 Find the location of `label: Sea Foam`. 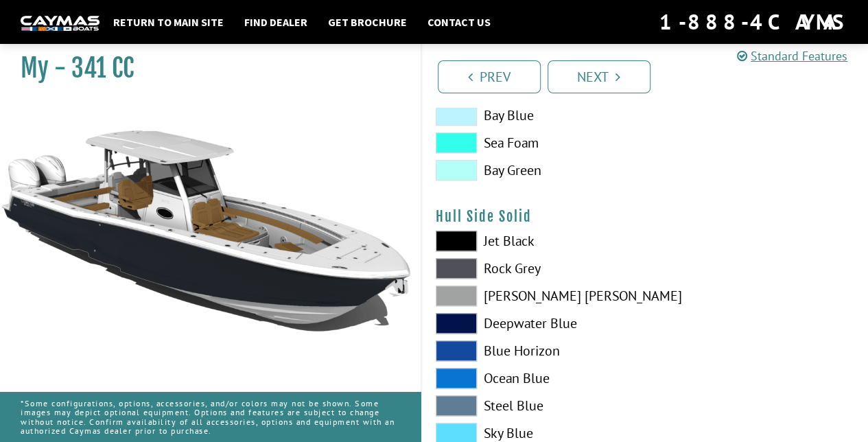

label: Sea Foam is located at coordinates (533, 143).